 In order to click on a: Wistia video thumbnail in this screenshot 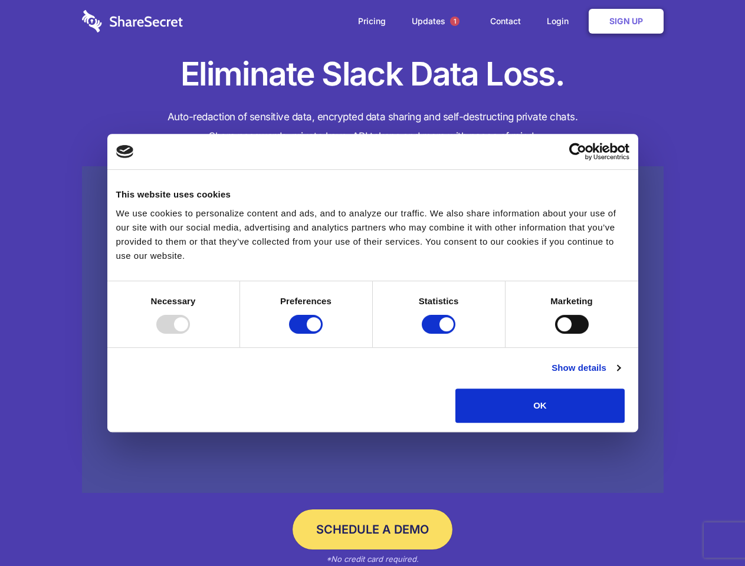, I will do `click(373, 330)`.